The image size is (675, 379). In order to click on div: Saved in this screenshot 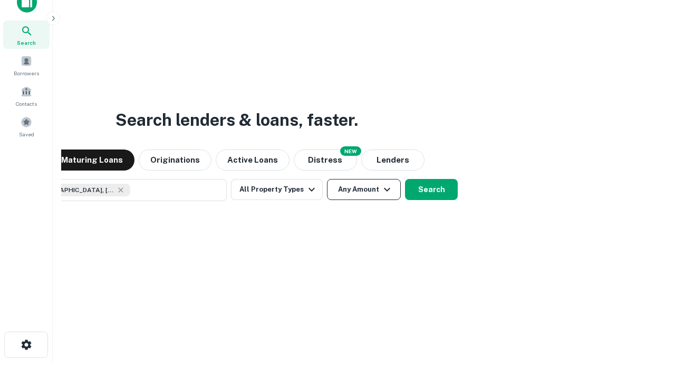, I will do `click(26, 126)`.